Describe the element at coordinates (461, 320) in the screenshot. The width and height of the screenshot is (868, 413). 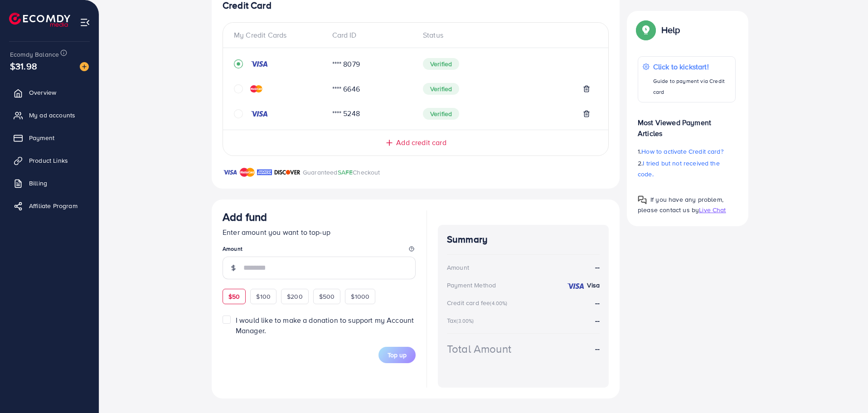
I see `div: Tax` at that location.